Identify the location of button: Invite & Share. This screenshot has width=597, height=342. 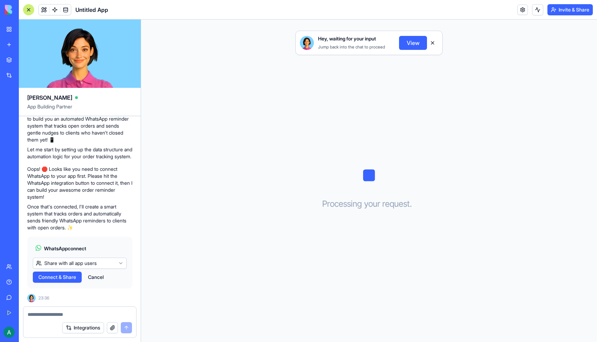
(570, 10).